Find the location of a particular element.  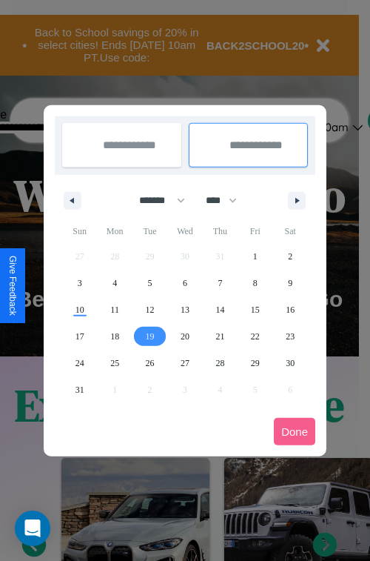

span: 2 is located at coordinates (290, 256).